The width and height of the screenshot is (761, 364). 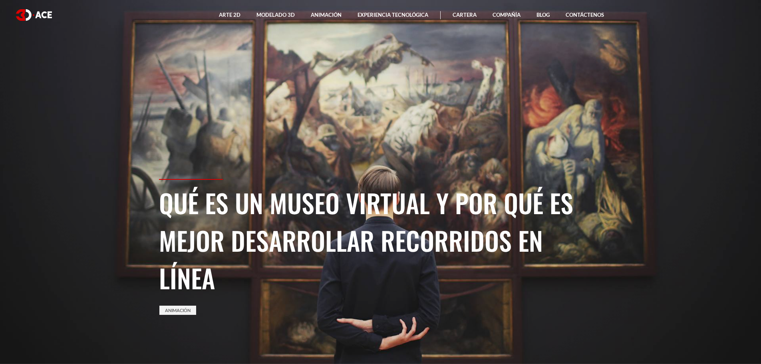 I want to click on font: Modelado 3D, so click(x=276, y=15).